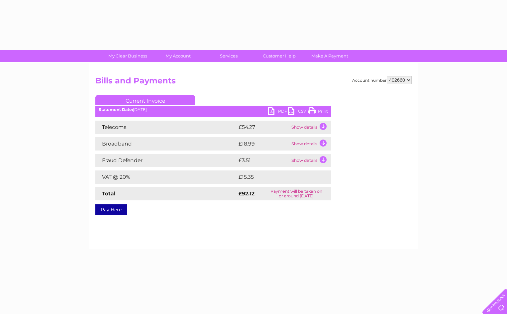 Image resolution: width=507 pixels, height=314 pixels. Describe the element at coordinates (279, 56) in the screenshot. I see `a: Customer Help` at that location.